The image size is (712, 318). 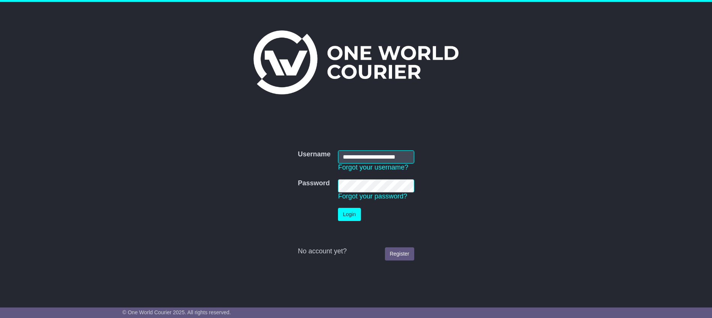 I want to click on a: Register, so click(x=400, y=254).